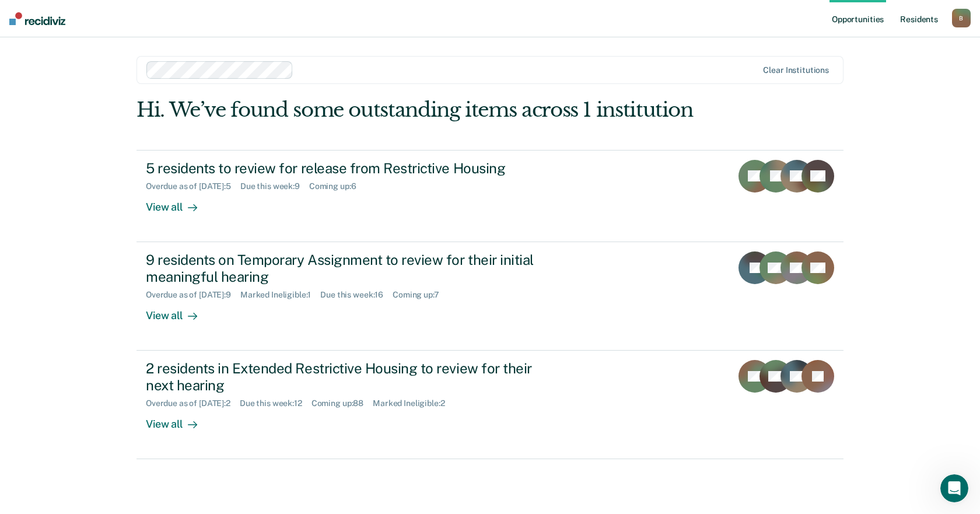  Describe the element at coordinates (342, 403) in the screenshot. I see `div: Coming up : 88` at that location.